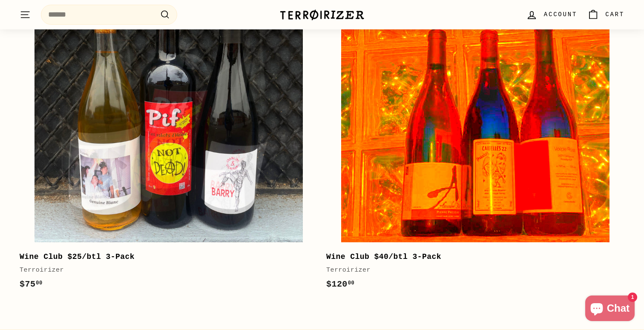 The image size is (644, 330). I want to click on span: $120, so click(340, 284).